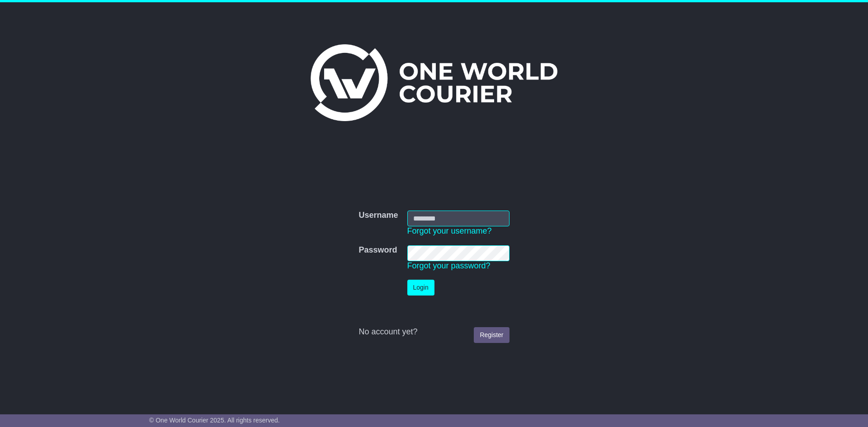 This screenshot has width=868, height=427. What do you see at coordinates (492, 335) in the screenshot?
I see `a: Register` at bounding box center [492, 335].